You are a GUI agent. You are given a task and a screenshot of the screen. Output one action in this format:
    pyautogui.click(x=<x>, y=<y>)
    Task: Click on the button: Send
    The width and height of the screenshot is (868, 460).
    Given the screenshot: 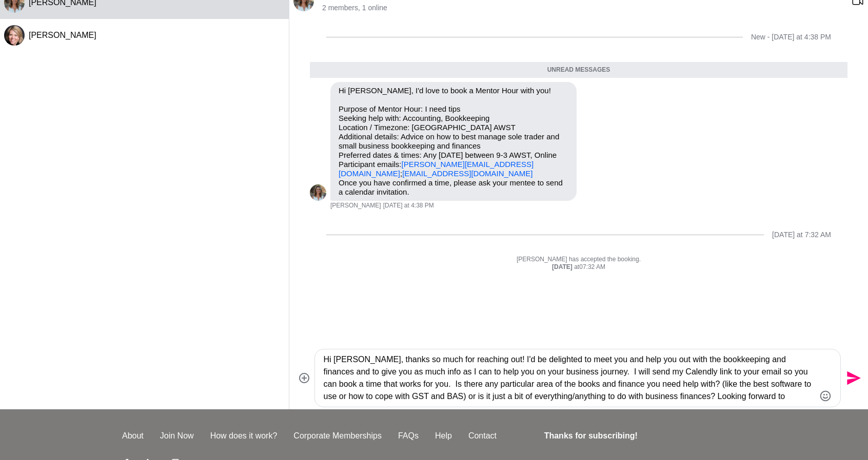 What is the action you would take?
    pyautogui.click(x=852, y=378)
    